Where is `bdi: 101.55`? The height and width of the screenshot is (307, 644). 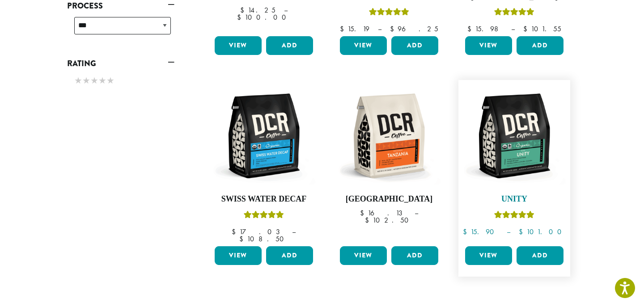
bdi: 101.55 is located at coordinates (542, 29).